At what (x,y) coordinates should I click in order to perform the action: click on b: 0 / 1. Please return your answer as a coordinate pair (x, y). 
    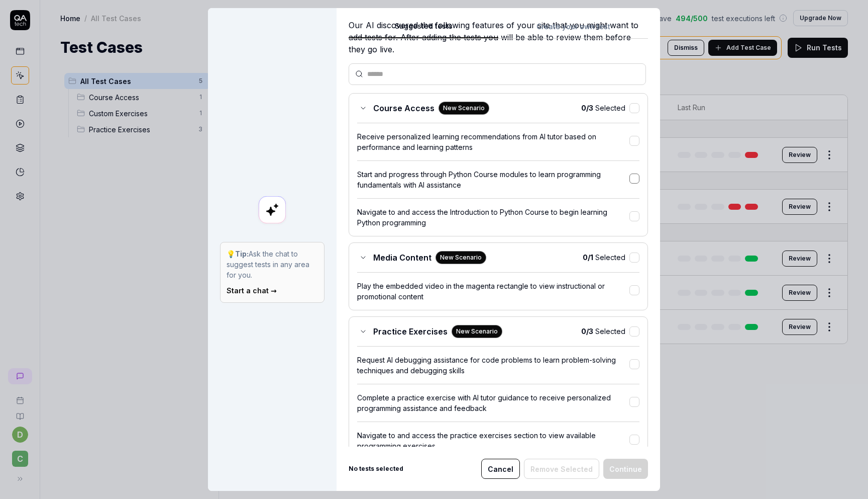
    Looking at the image, I should click on (588, 257).